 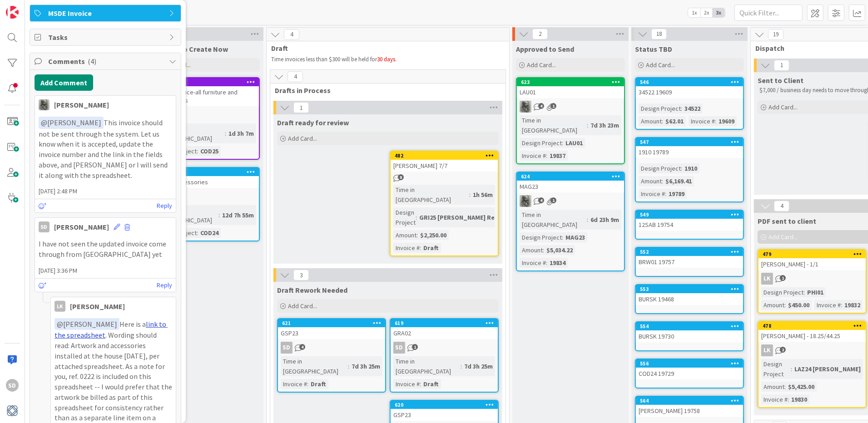 What do you see at coordinates (812, 326) in the screenshot?
I see `div: 478` at bounding box center [812, 326].